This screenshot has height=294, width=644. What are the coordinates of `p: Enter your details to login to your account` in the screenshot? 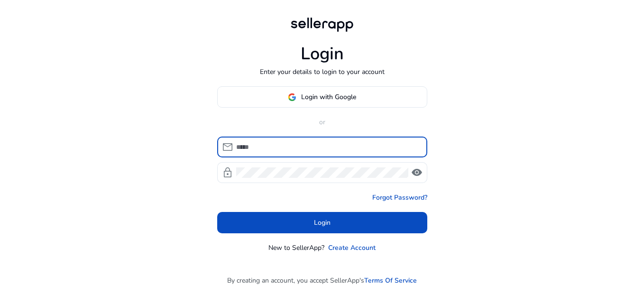 It's located at (322, 72).